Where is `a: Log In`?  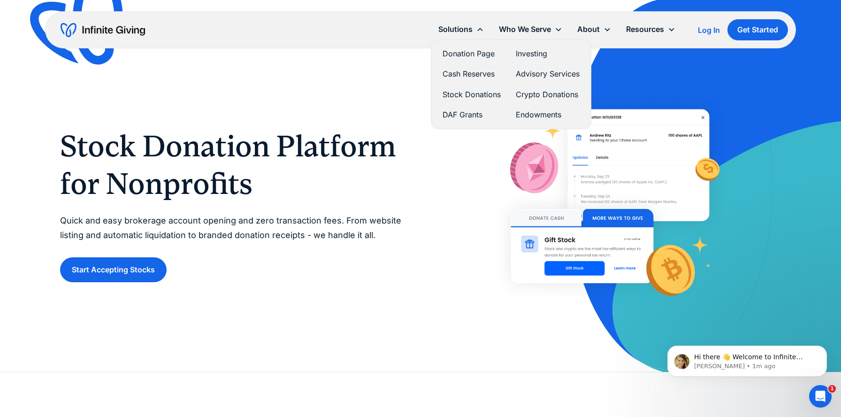
a: Log In is located at coordinates (708, 30).